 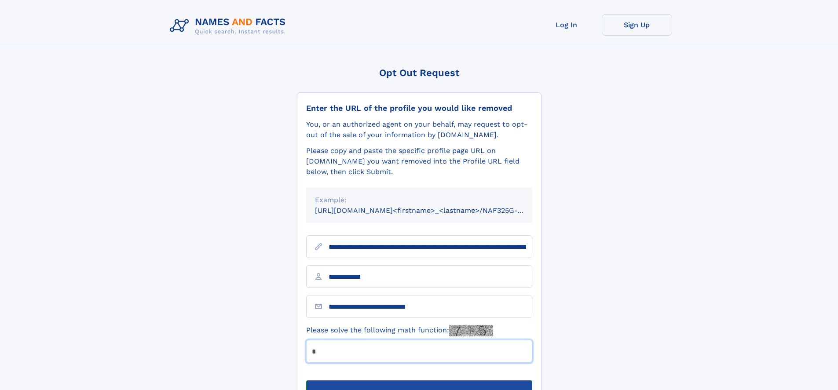 I want to click on img: Logo Names and Facts, so click(x=230, y=26).